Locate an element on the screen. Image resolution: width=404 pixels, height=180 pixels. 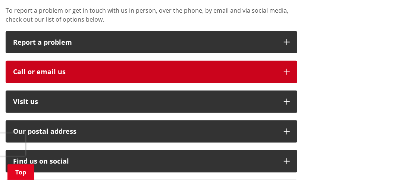
button: Find us on social is located at coordinates (151, 162).